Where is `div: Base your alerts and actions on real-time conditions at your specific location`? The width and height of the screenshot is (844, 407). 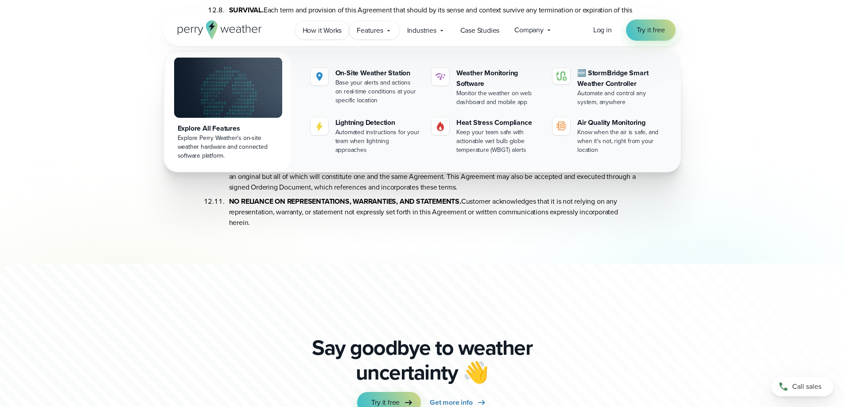
div: Base your alerts and actions on real-time conditions at your specific location is located at coordinates (378, 92).